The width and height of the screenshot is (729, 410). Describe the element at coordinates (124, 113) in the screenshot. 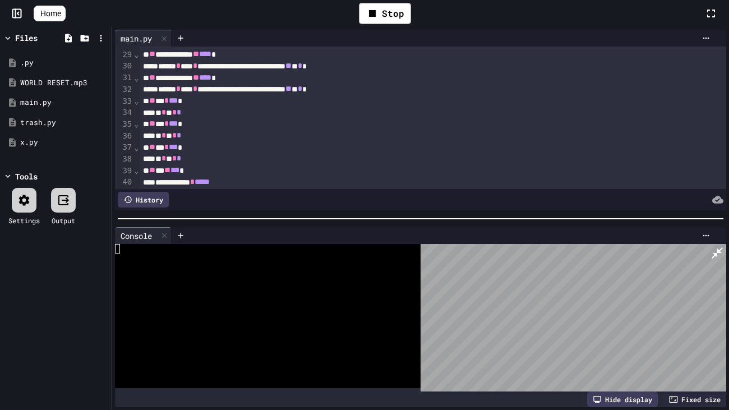

I see `div: 34` at that location.